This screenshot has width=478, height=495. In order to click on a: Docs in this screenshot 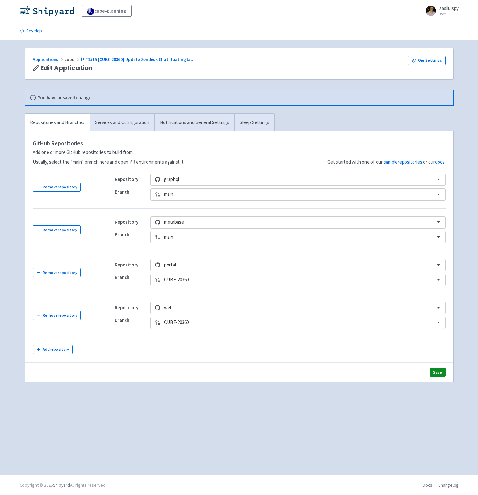, I will do `click(428, 485)`.